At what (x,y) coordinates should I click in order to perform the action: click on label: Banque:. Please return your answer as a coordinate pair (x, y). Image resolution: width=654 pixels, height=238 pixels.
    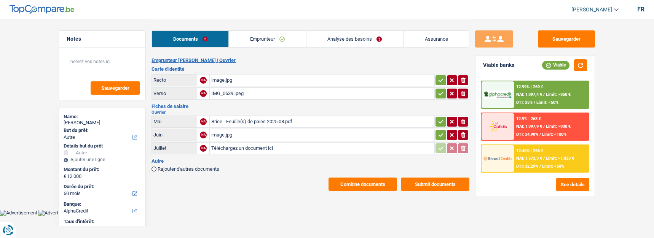
    Looking at the image, I should click on (101, 204).